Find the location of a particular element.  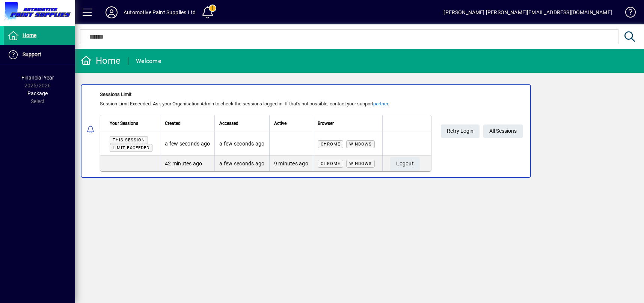

span: Browser is located at coordinates (325, 124).